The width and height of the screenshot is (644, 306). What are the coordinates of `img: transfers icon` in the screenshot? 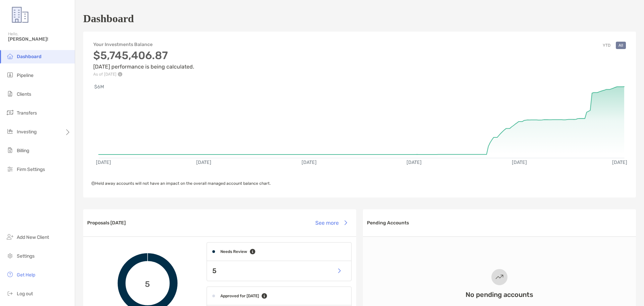 It's located at (10, 113).